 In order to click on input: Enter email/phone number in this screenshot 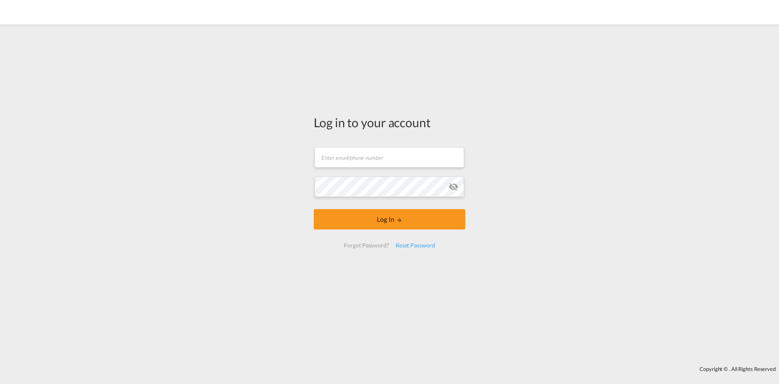, I will do `click(389, 157)`.